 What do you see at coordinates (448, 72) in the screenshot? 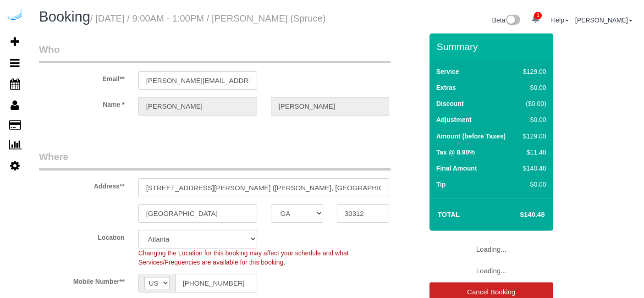
I see `label: Service` at bounding box center [448, 72].